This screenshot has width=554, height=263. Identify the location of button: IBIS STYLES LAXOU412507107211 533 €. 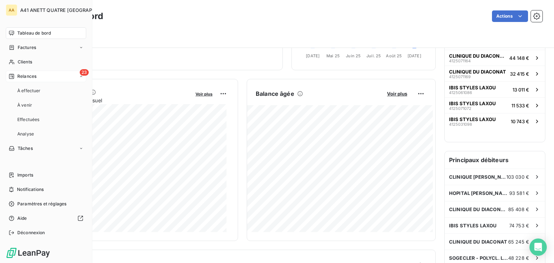
(495, 105).